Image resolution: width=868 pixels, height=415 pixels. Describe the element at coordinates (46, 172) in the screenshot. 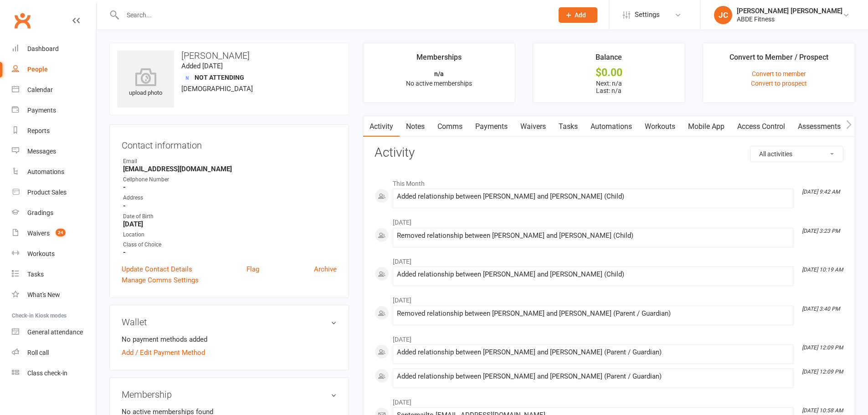

I see `div: Automations` at that location.